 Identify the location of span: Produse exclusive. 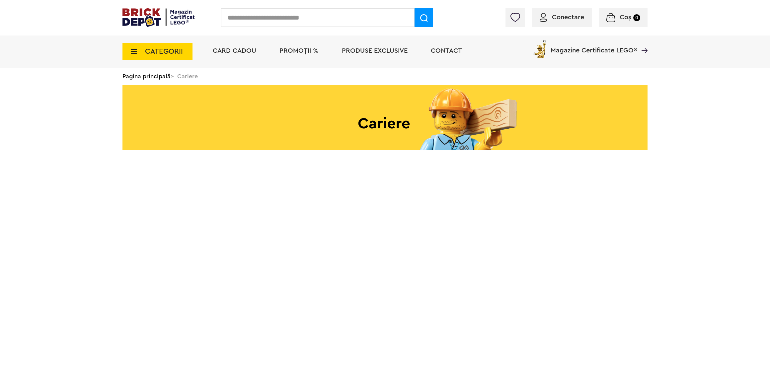
(375, 51).